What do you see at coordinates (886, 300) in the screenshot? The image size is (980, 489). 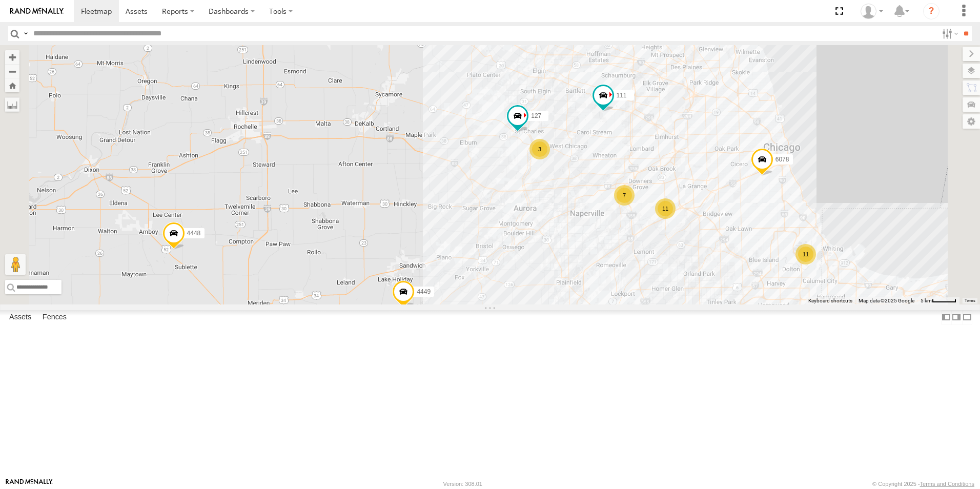 I see `span: Map data ©2025 Google` at bounding box center [886, 300].